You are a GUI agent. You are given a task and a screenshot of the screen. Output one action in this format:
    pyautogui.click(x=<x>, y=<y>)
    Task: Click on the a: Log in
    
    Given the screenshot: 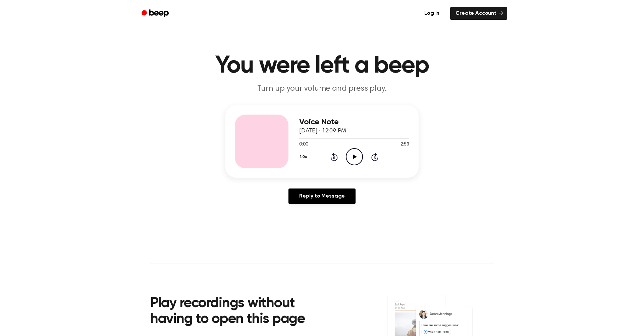 What is the action you would take?
    pyautogui.click(x=432, y=13)
    